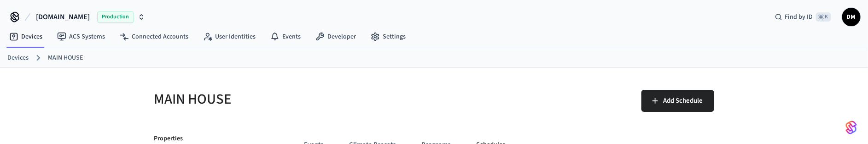 This screenshot has height=144, width=868. What do you see at coordinates (168, 139) in the screenshot?
I see `p: Properties` at bounding box center [168, 139].